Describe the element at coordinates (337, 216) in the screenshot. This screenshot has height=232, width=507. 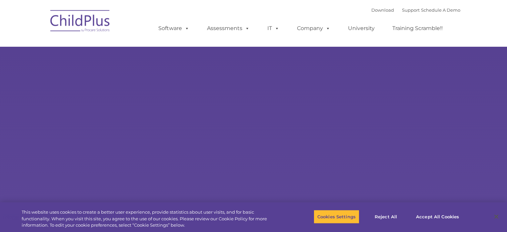
I see `button: Cookies Settings` at that location.